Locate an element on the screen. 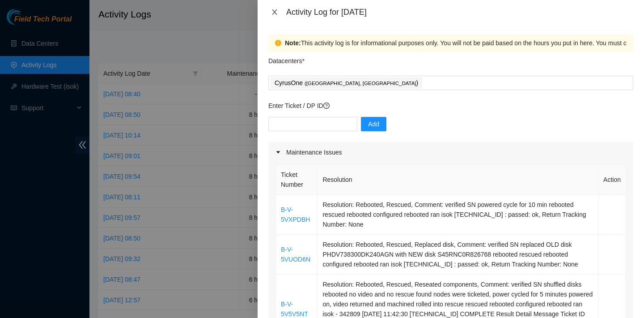 Image resolution: width=644 pixels, height=318 pixels. button: Add is located at coordinates (373, 124).